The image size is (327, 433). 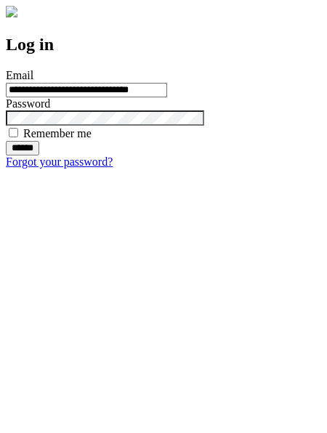 I want to click on img: logo-4e3dc11c47720685a147b03b5a06dd966a58ff35d612b21f08c02c0306f2b779.png, so click(x=12, y=12).